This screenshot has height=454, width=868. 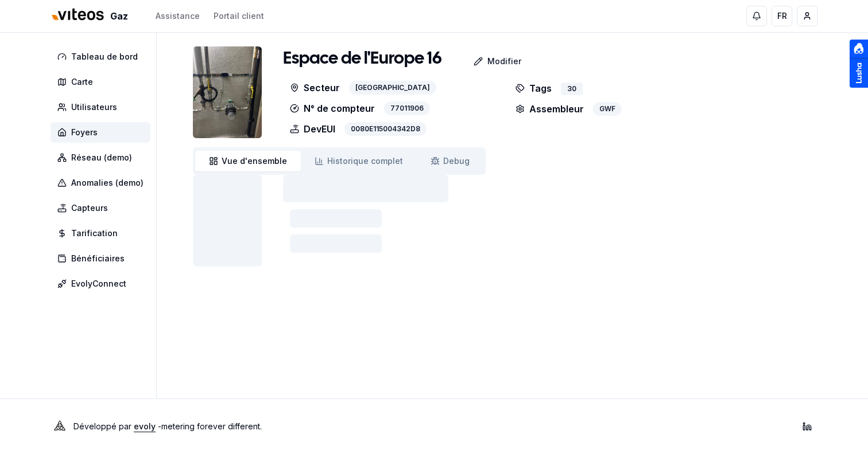 What do you see at coordinates (101, 157) in the screenshot?
I see `span: Réseau (demo)` at bounding box center [101, 157].